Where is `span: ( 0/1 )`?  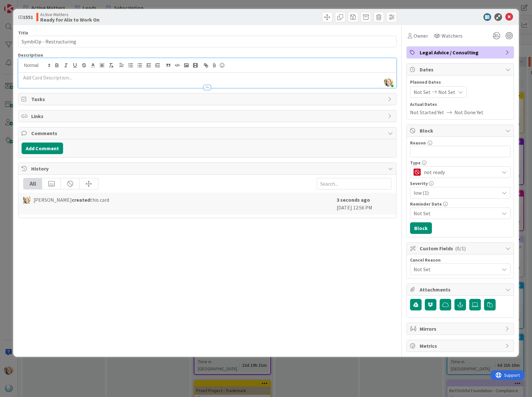 span: ( 0/1 ) is located at coordinates (461, 248).